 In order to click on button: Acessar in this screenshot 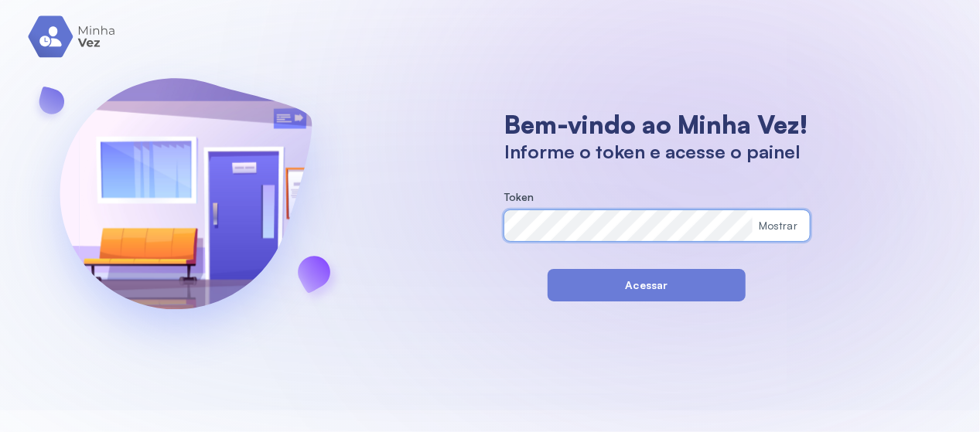, I will do `click(646, 285)`.